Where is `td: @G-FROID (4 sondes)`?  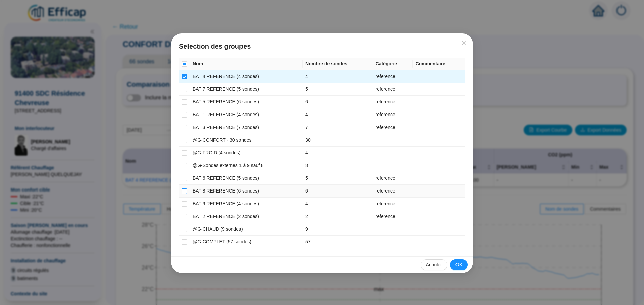
td: @G-FROID (4 sondes) is located at coordinates (246, 153).